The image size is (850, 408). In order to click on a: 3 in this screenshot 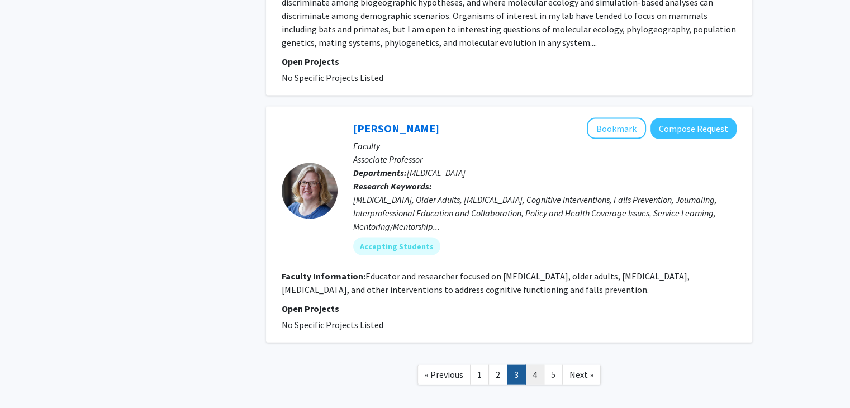, I will do `click(516, 374)`.